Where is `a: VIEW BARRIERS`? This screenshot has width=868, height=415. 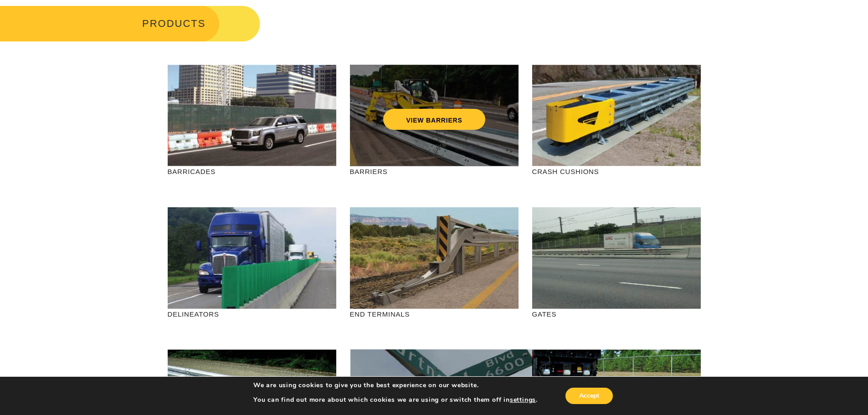 a: VIEW BARRIERS is located at coordinates (434, 119).